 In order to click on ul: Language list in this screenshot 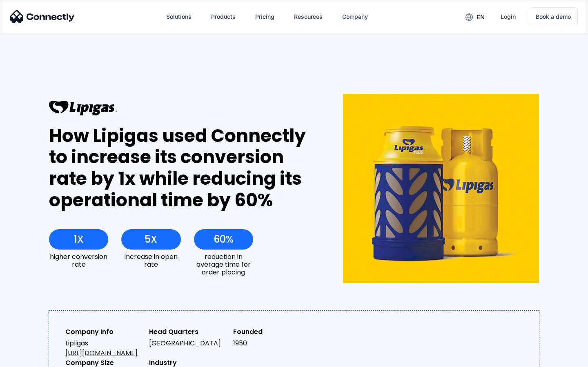, I will do `click(33, 359)`.